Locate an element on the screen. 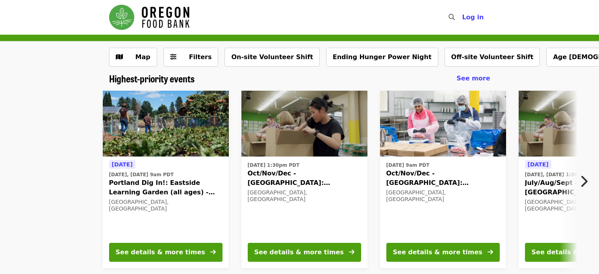 The image size is (599, 274). a: See details for "Portland Dig In!: Eastside Learning Garden (all ages) - Aug/Sept/Oct" is located at coordinates (166, 179).